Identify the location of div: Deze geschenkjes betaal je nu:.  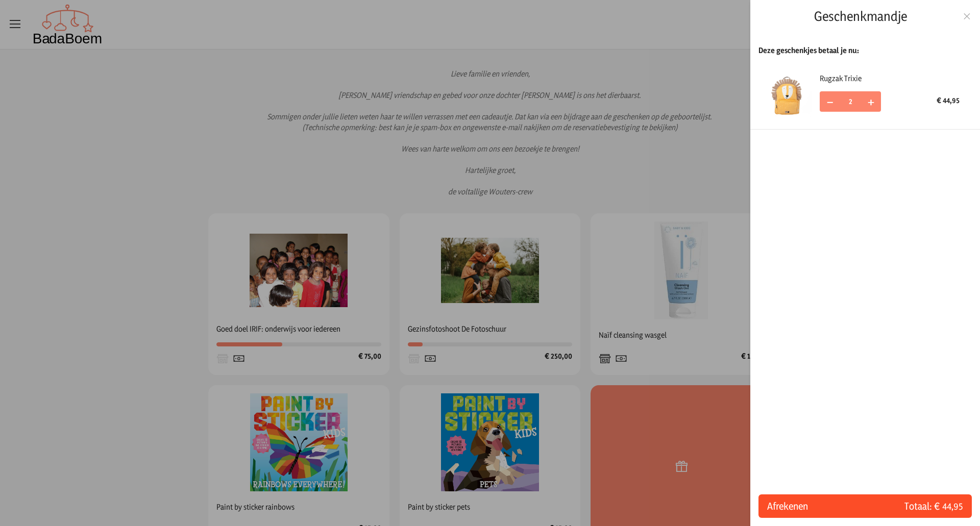
(865, 50).